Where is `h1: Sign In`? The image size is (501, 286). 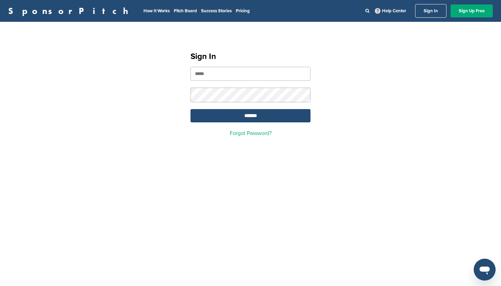
h1: Sign In is located at coordinates (250, 57).